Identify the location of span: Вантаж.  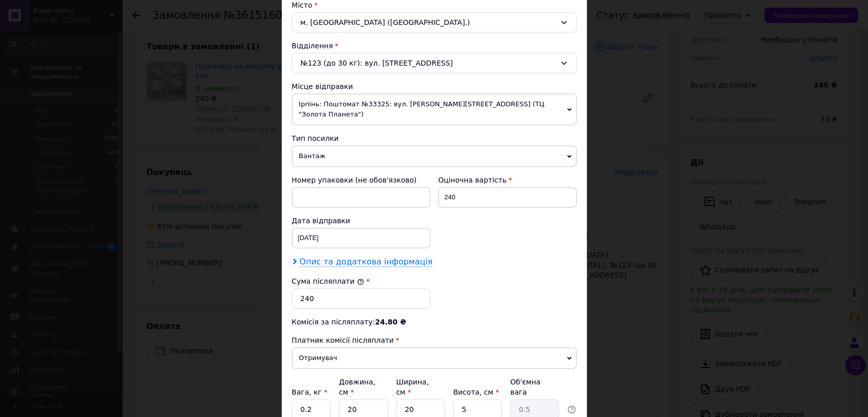
(434, 156).